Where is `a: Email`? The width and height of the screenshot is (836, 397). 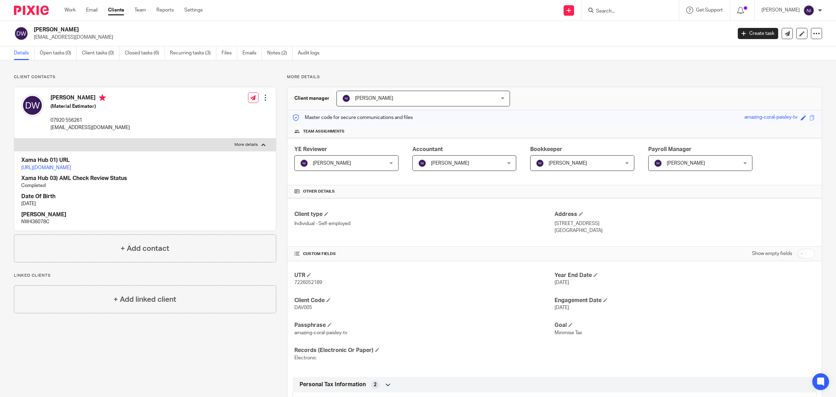 a: Email is located at coordinates (92, 10).